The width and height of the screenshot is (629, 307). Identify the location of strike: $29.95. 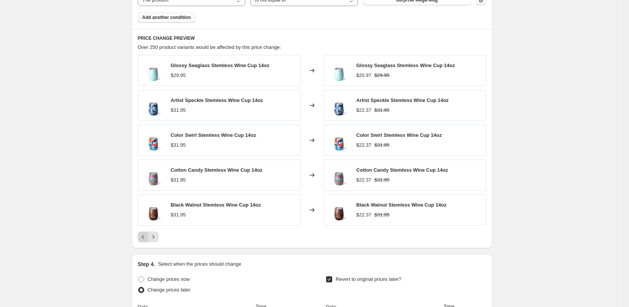
(382, 75).